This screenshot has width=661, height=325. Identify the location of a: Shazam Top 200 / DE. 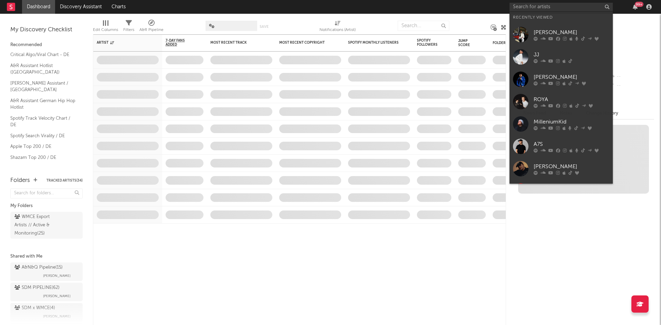
(43, 158).